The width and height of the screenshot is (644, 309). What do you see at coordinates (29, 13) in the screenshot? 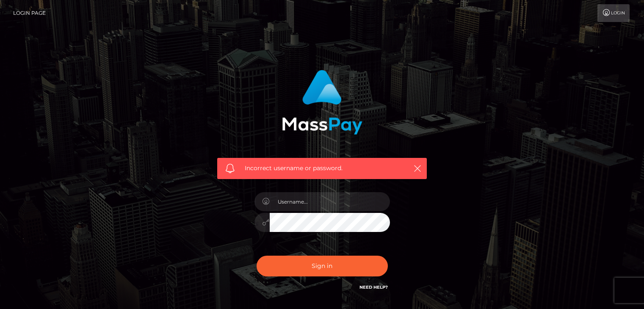
I see `a: Login Page` at bounding box center [29, 13].